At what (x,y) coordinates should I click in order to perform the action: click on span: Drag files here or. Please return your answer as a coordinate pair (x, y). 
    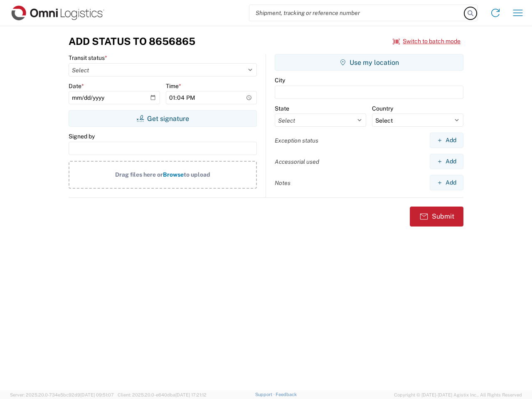
    Looking at the image, I should click on (139, 174).